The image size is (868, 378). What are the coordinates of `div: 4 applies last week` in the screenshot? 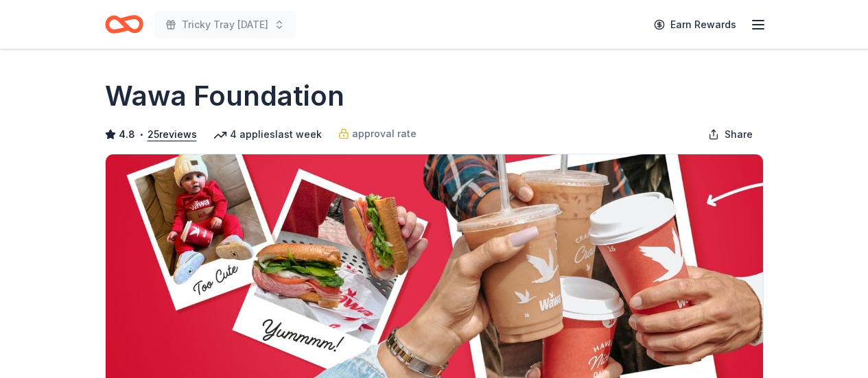 It's located at (267, 135).